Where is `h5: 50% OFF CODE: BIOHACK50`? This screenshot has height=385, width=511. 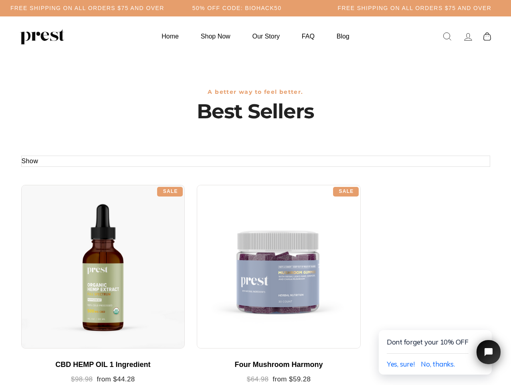 h5: 50% OFF CODE: BIOHACK50 is located at coordinates (237, 8).